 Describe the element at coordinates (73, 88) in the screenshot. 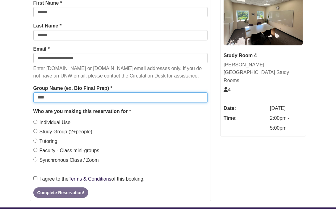

I see `label: Group Name (ex. Bio Final Prep) *` at that location.